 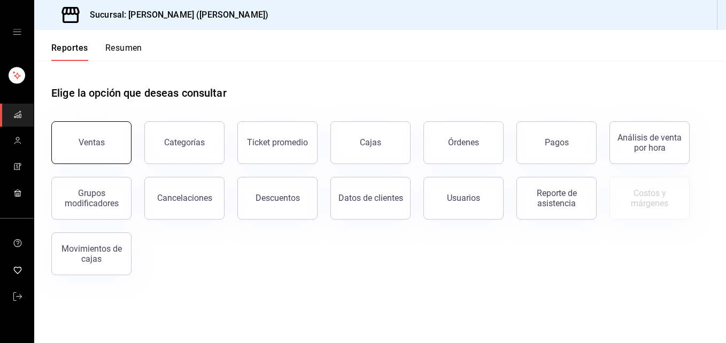 I want to click on div: Análisis de venta por hora, so click(x=650, y=143).